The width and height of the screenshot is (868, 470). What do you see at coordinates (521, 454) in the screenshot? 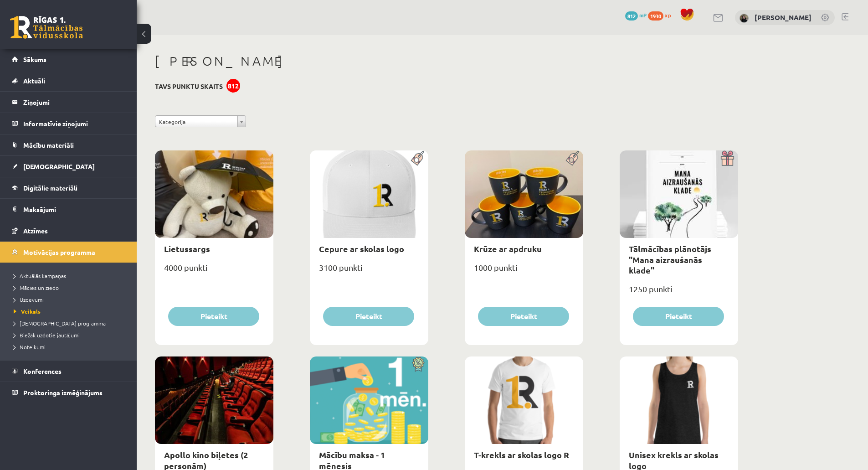
I see `a: T-krekls ar skolas logo R` at bounding box center [521, 454].